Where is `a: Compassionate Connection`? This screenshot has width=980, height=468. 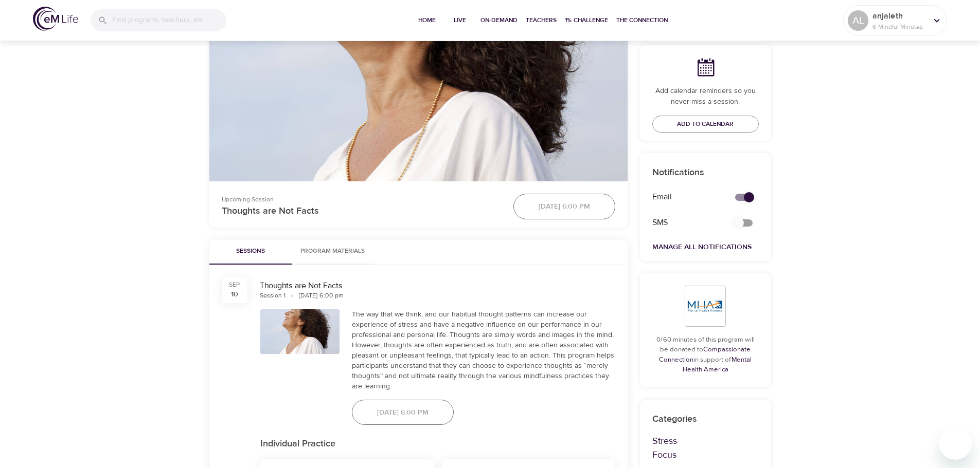 a: Compassionate Connection is located at coordinates (705, 354).